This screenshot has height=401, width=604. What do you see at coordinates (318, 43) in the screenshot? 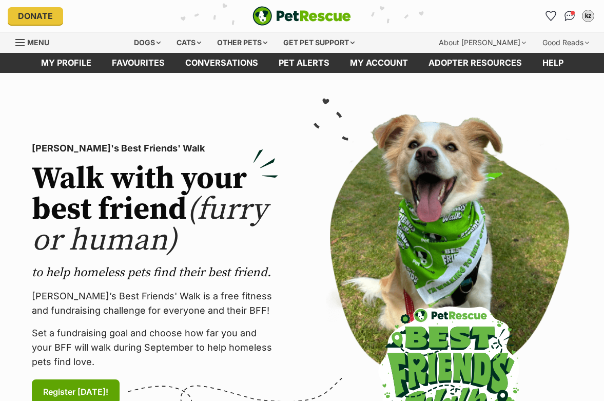
I see `div: Get pet support` at bounding box center [318, 43].